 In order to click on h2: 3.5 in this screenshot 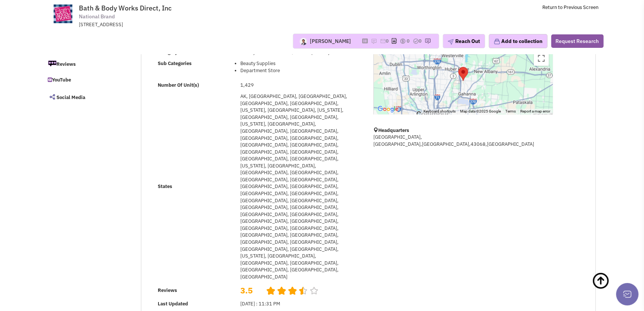, I will do `click(250, 287)`.